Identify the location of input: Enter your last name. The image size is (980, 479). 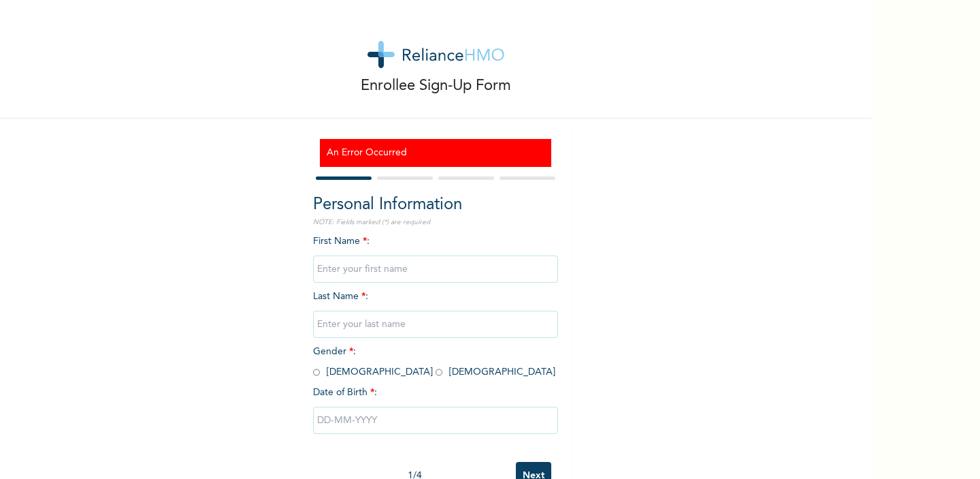
(436, 324).